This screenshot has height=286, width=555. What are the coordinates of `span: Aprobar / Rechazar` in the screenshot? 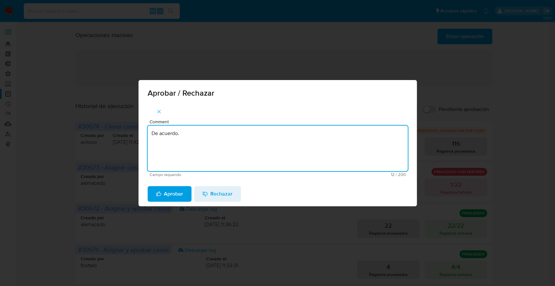 It's located at (278, 93).